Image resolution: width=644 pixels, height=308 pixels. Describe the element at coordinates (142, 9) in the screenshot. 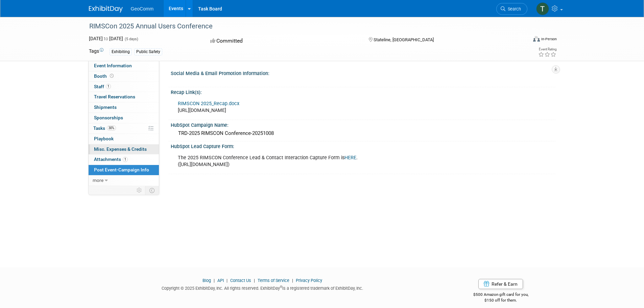

I see `span: GeoComm` at that location.